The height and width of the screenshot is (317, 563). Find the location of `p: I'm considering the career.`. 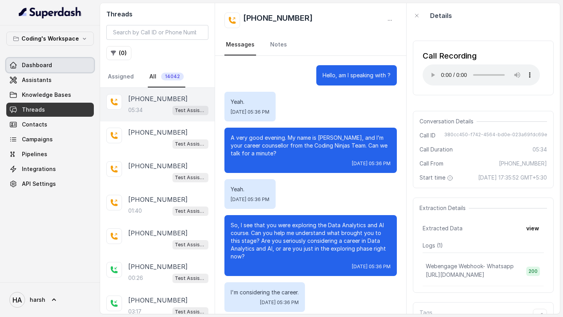

p: I'm considering the career. is located at coordinates (265, 293).